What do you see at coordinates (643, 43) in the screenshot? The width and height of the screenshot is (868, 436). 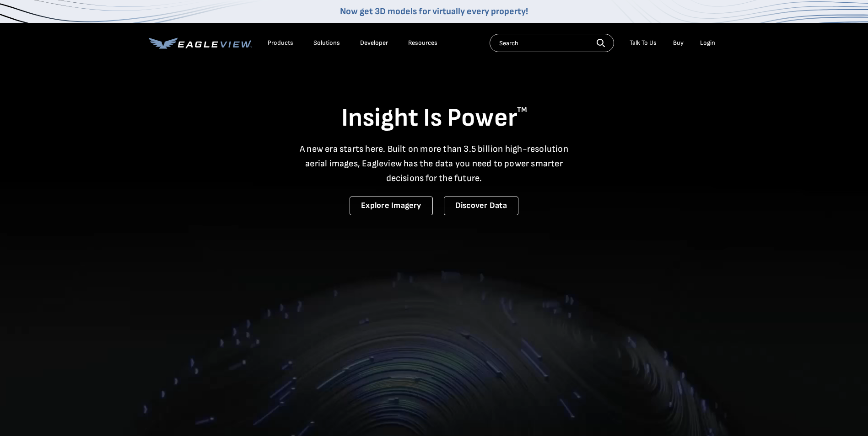 I see `div: Talk To Us` at bounding box center [643, 43].